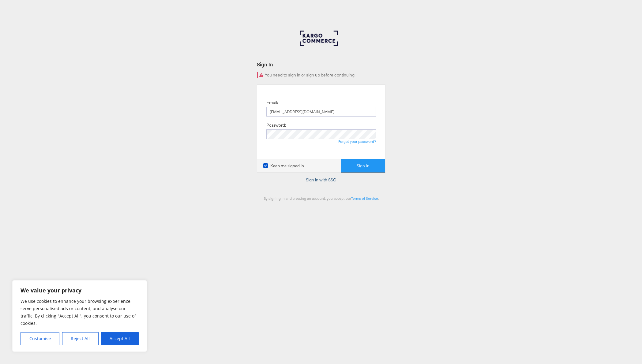 The height and width of the screenshot is (364, 642). Describe the element at coordinates (40, 339) in the screenshot. I see `button: Customise` at that location.